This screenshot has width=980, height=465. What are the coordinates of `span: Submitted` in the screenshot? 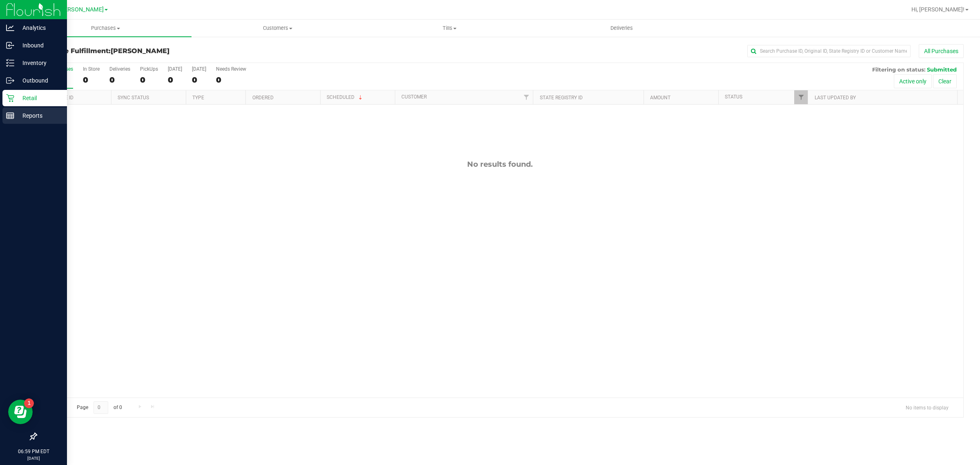 It's located at (942, 70).